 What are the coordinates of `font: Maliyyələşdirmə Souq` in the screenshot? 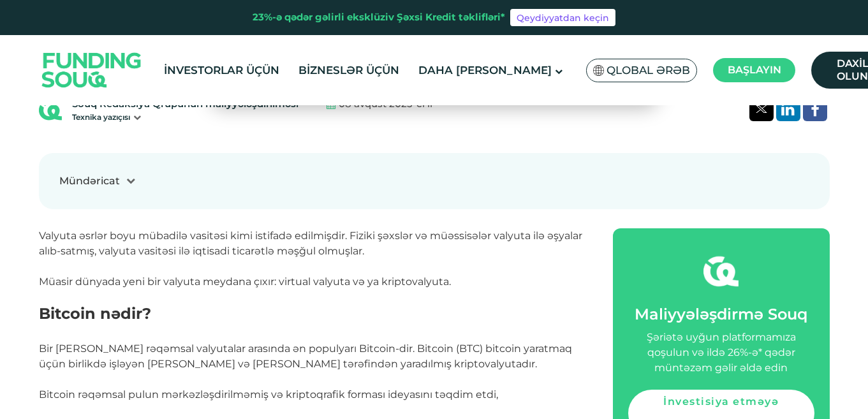 It's located at (720, 314).